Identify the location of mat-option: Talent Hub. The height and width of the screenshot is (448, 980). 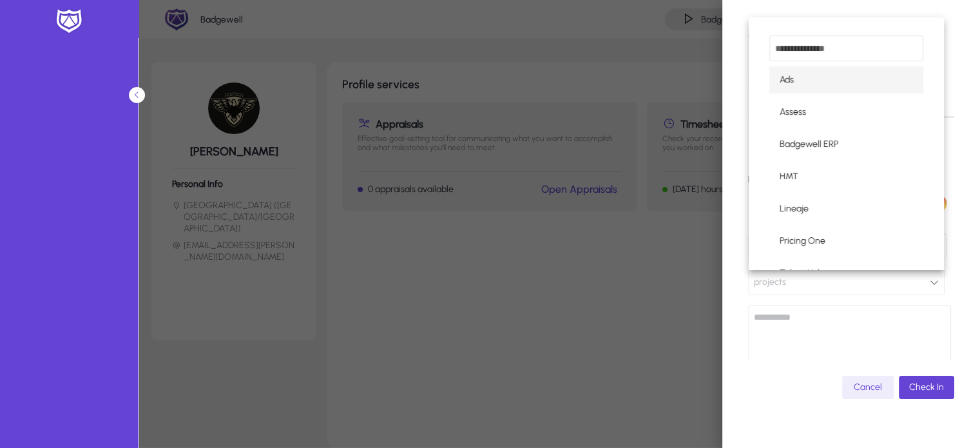
(846, 273).